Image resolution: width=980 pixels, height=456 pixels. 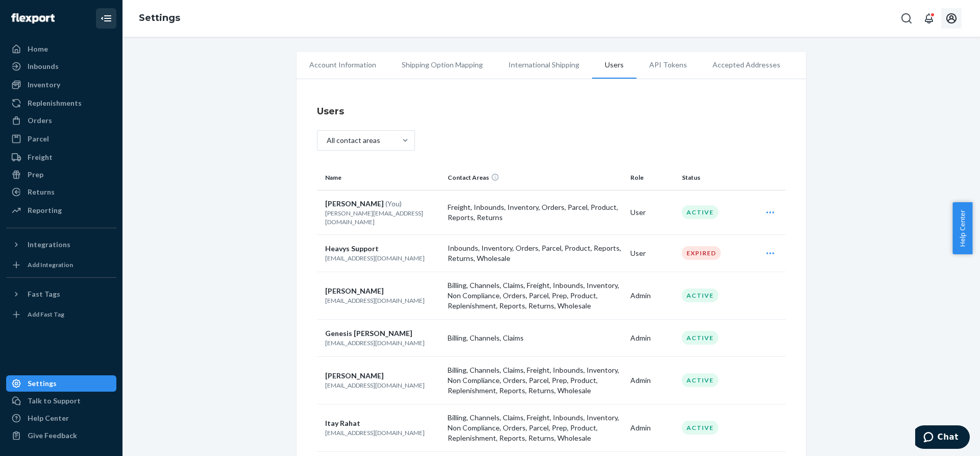 What do you see at coordinates (61, 401) in the screenshot?
I see `button: Talk to Support` at bounding box center [61, 401].